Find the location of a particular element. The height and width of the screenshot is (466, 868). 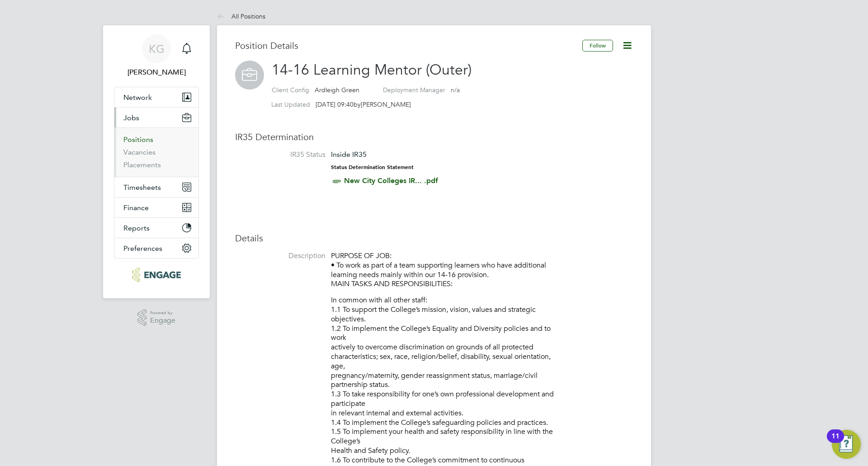

img: protocol-logo-retina.png is located at coordinates (156, 275).